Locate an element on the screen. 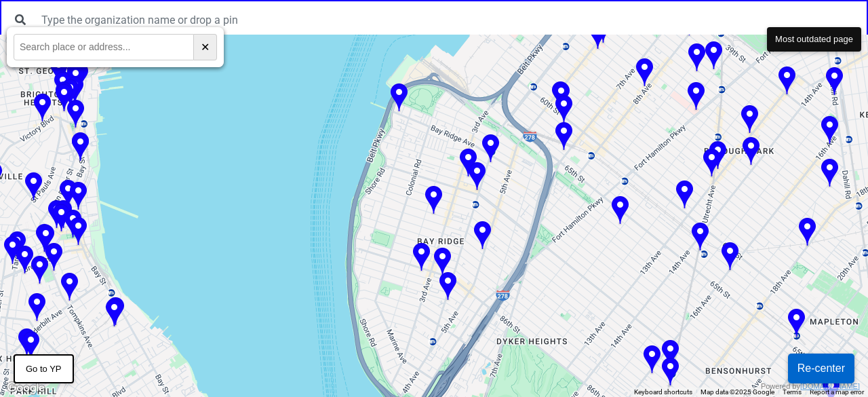  button: Re-center is located at coordinates (821, 368).